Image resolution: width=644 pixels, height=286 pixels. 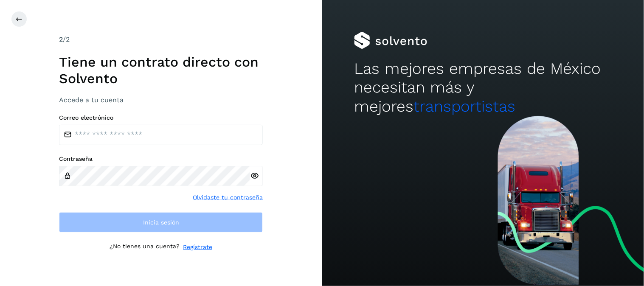 What do you see at coordinates (464, 106) in the screenshot?
I see `span: transportistas` at bounding box center [464, 106].